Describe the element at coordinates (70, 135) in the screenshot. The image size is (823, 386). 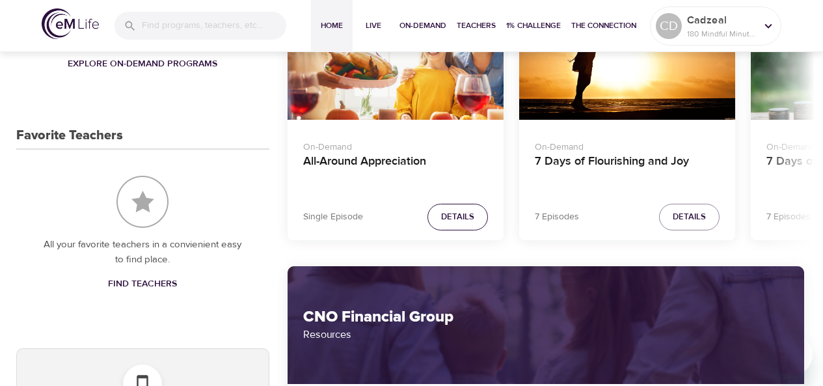
I see `h3: Favorite Teachers` at that location.